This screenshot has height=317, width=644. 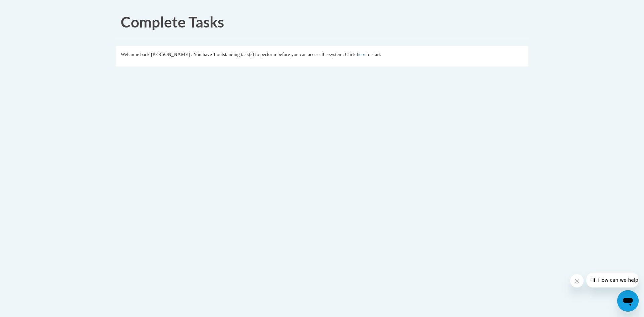 I want to click on span: . You have, so click(x=202, y=54).